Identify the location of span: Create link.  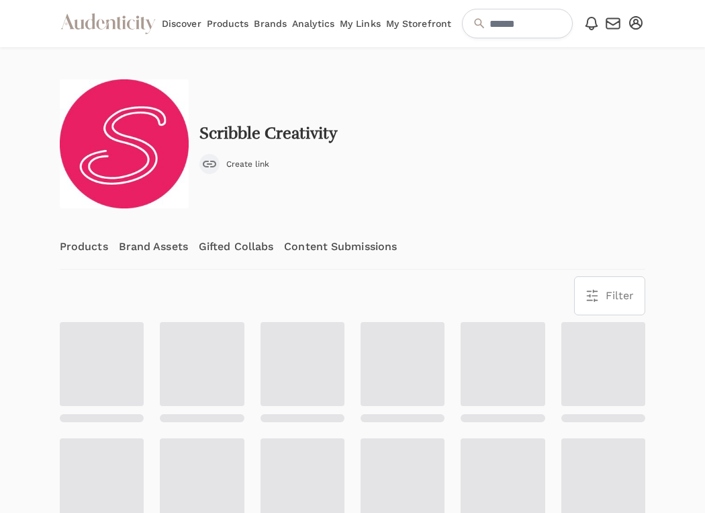
(248, 164).